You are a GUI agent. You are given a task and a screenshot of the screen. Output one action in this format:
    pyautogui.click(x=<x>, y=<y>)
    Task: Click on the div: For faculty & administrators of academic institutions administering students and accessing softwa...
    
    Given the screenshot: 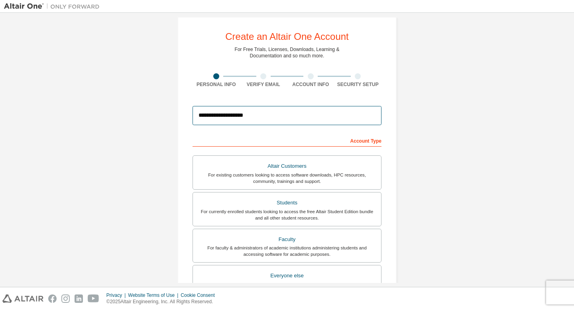 What is the action you would take?
    pyautogui.click(x=287, y=251)
    